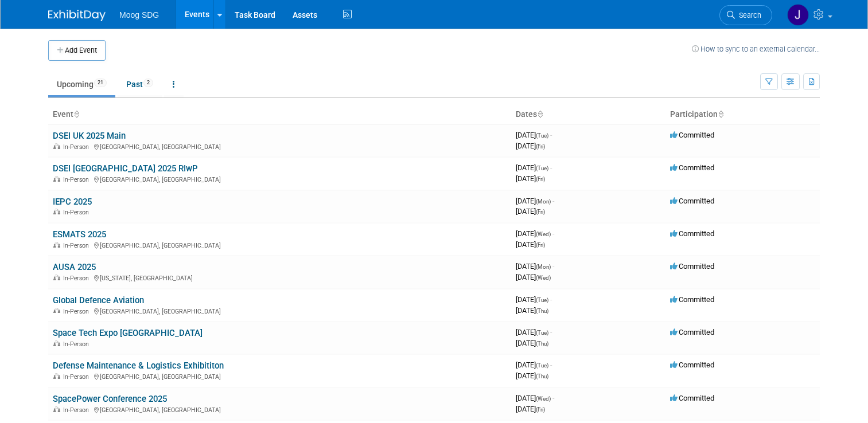 This screenshot has width=868, height=423. Describe the element at coordinates (74, 267) in the screenshot. I see `a: AUSA 2025` at that location.